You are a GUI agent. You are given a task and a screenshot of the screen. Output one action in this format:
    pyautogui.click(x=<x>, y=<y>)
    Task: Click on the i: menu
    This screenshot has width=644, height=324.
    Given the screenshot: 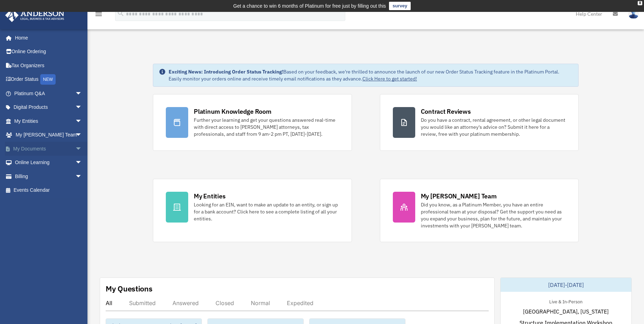 What is the action you would take?
    pyautogui.click(x=99, y=14)
    